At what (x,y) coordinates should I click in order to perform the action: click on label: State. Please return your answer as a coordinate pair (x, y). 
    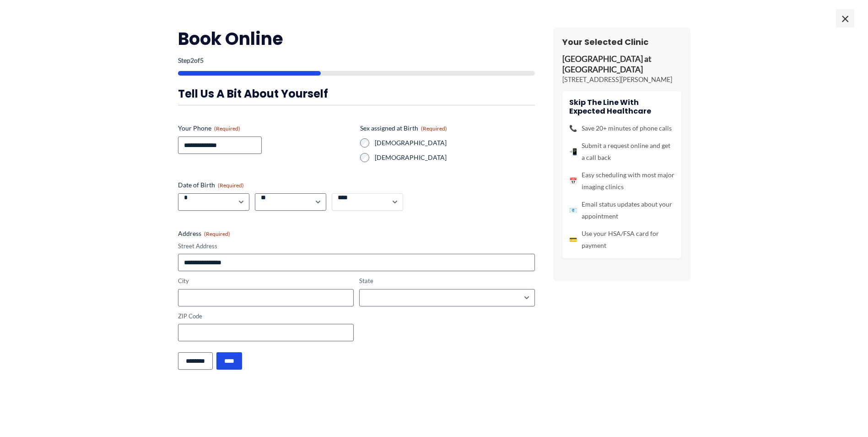
    Looking at the image, I should click on (447, 281).